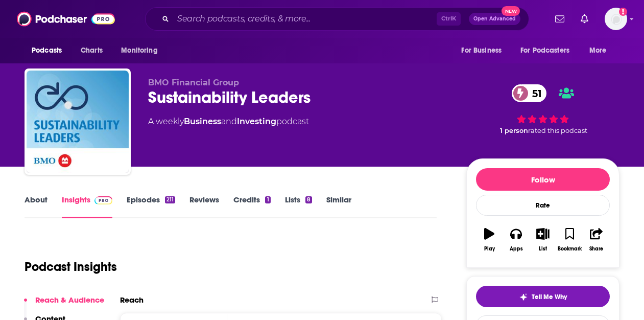 The image size is (644, 320). I want to click on img: Sustainability Leaders, so click(78, 122).